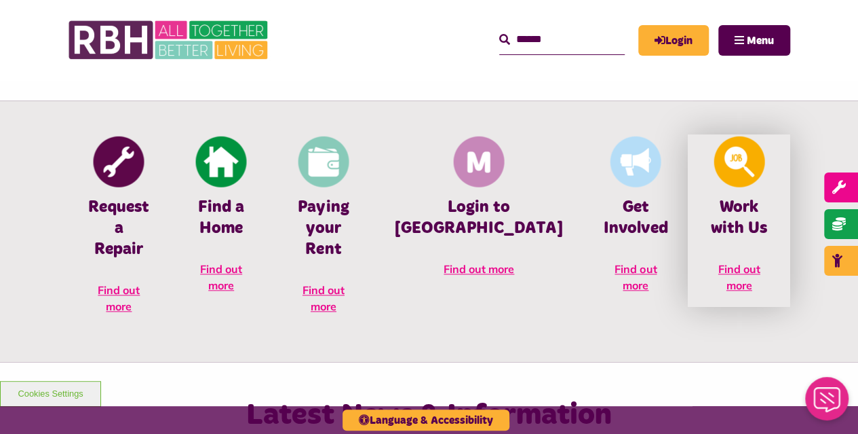  I want to click on a: Get Involved Get Involved Find out more, so click(636, 220).